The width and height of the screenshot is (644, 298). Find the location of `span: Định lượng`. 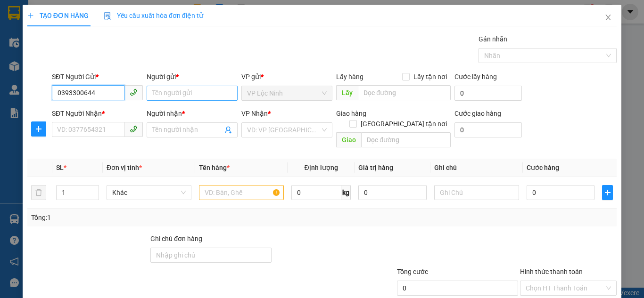

span: Định lượng is located at coordinates (320, 168).